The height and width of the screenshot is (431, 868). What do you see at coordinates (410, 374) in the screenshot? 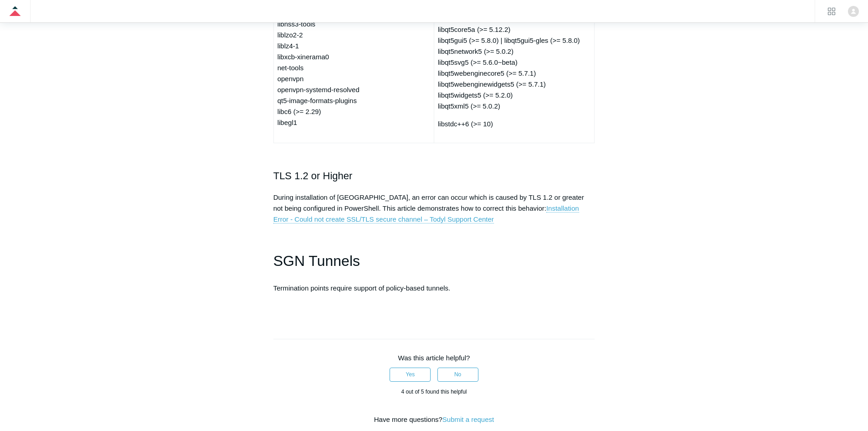
I see `button: This article was helpful` at bounding box center [410, 374].